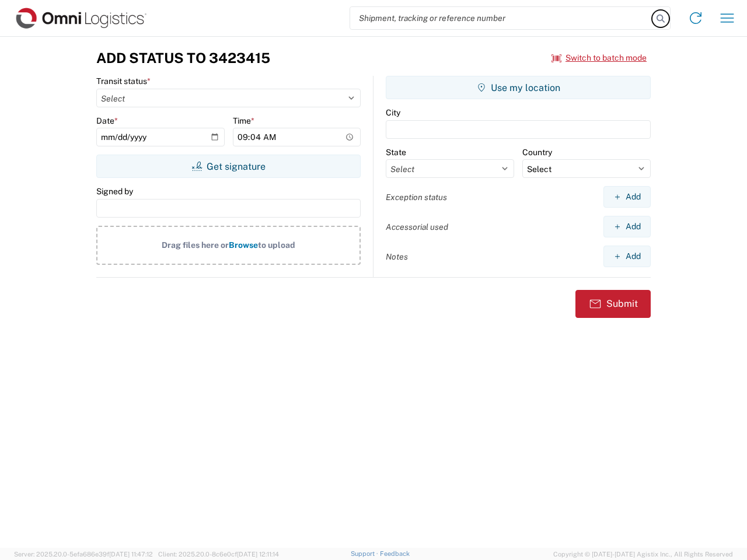 This screenshot has height=560, width=747. Describe the element at coordinates (599, 58) in the screenshot. I see `button: Switch to batch mode` at that location.